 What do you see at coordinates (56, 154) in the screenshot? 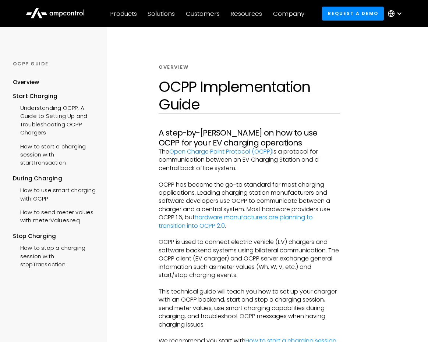
I see `div: How to start a charging session with startTransaction` at bounding box center [56, 154].